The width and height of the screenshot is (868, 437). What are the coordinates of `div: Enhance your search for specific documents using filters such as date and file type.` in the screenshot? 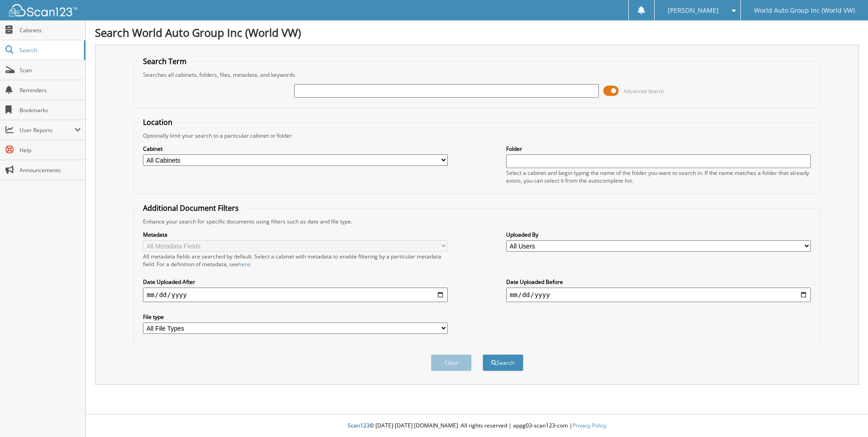 It's located at (477, 221).